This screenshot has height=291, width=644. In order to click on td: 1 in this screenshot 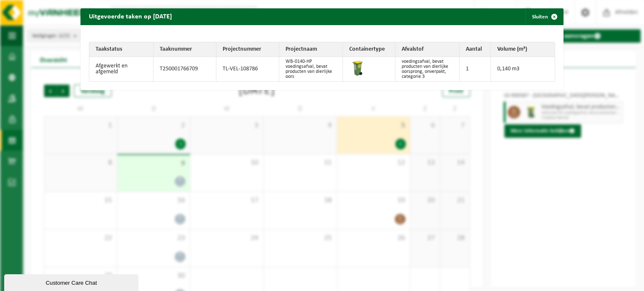, I will do `click(475, 69)`.